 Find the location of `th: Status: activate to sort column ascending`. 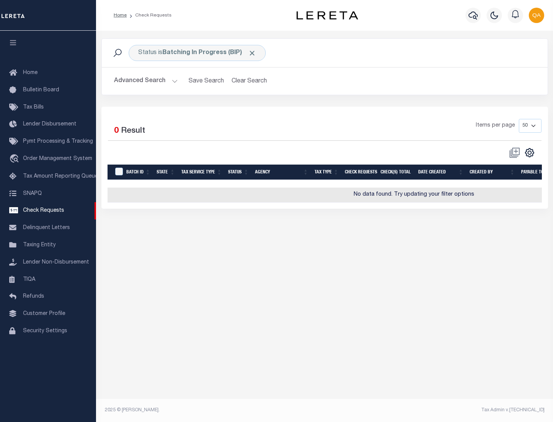

th: Status: activate to sort column ascending is located at coordinates (238, 172).